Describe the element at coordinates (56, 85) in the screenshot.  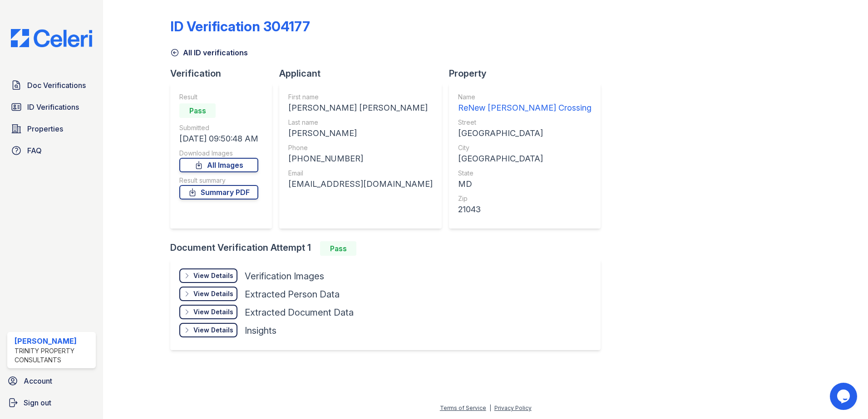
I see `span: Doc Verifications` at that location.